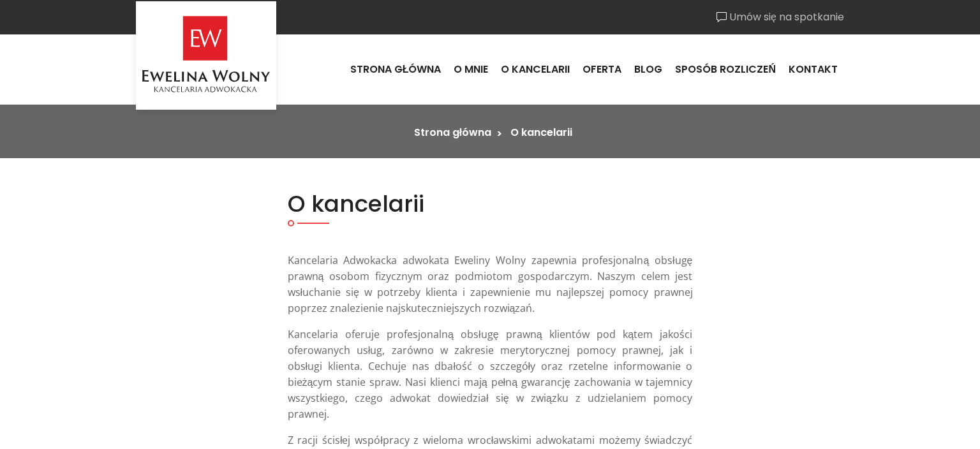  I want to click on a: Sposób rozliczeń, so click(725, 69).